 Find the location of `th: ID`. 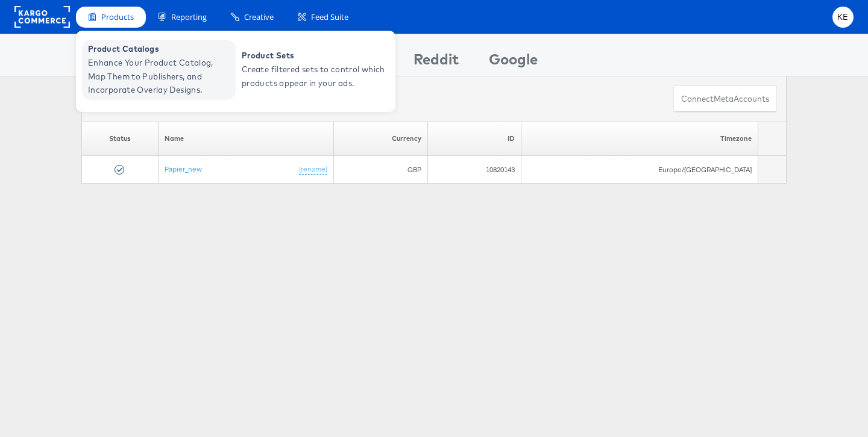

th: ID is located at coordinates (474, 139).